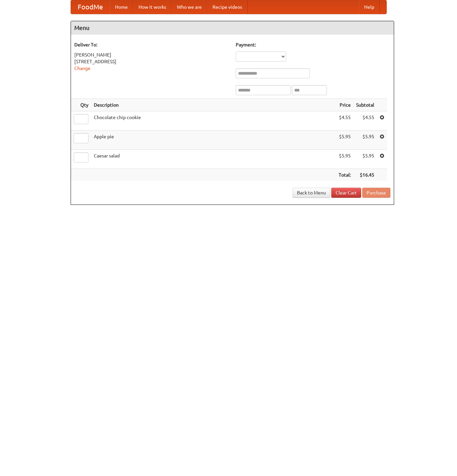 The image size is (457, 476). Describe the element at coordinates (90, 7) in the screenshot. I see `a: FoodMe` at that location.